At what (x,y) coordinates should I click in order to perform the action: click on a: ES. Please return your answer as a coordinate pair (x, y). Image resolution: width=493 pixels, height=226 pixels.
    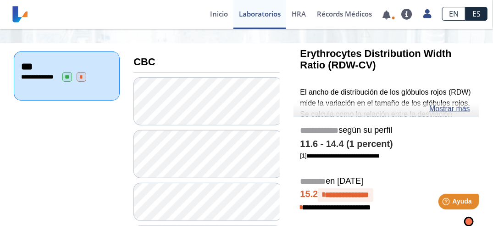
    Looking at the image, I should click on (477, 14).